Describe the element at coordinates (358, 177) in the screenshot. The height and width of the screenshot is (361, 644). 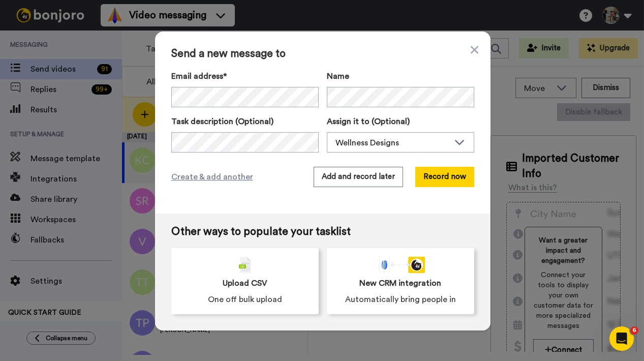
I see `button: Add and record later` at that location.